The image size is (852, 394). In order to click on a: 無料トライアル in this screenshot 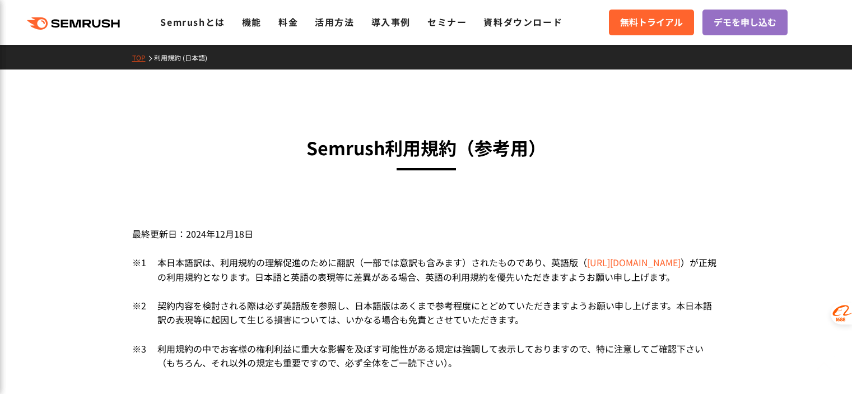, I will do `click(652, 22)`.